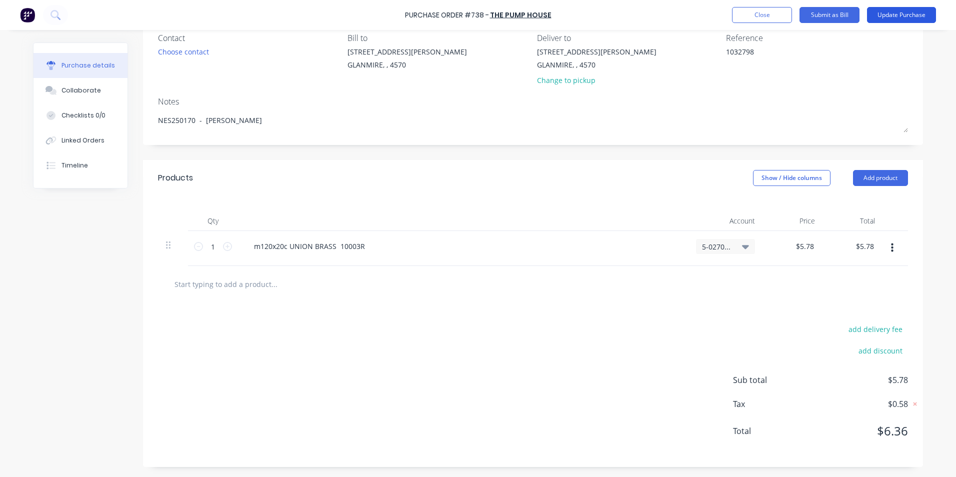 Image resolution: width=956 pixels, height=477 pixels. I want to click on button: Timeline, so click(80, 165).